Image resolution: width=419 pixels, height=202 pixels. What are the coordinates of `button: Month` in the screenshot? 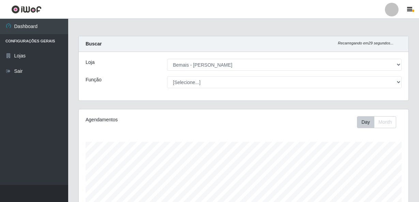 It's located at (385, 122).